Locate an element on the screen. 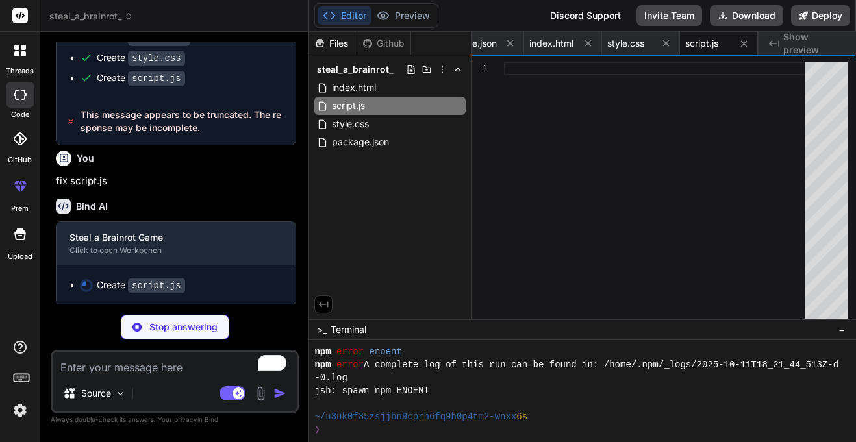 The height and width of the screenshot is (442, 856). img: Pick Models is located at coordinates (120, 393).